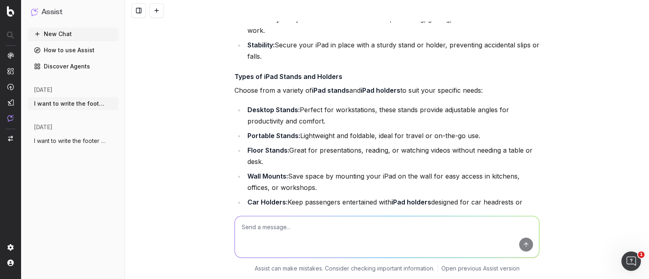 The image size is (649, 279). I want to click on li: Lightweight and foldable, ideal for travel or on-the-go use., so click(392, 136).